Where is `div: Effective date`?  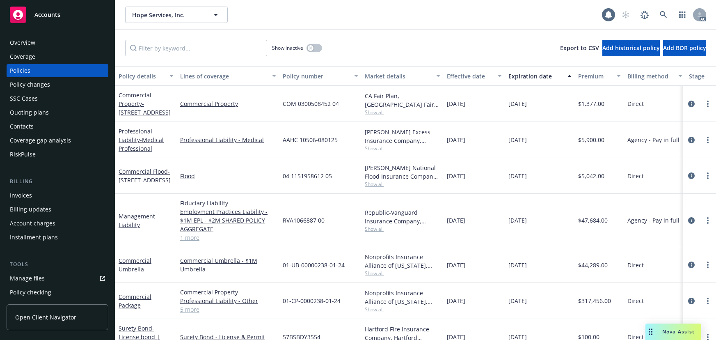 div: Effective date is located at coordinates (470, 76).